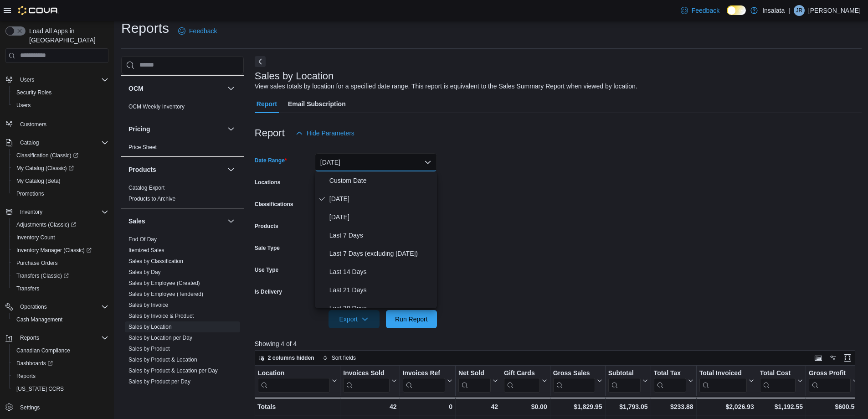  I want to click on a: Promotions, so click(30, 194).